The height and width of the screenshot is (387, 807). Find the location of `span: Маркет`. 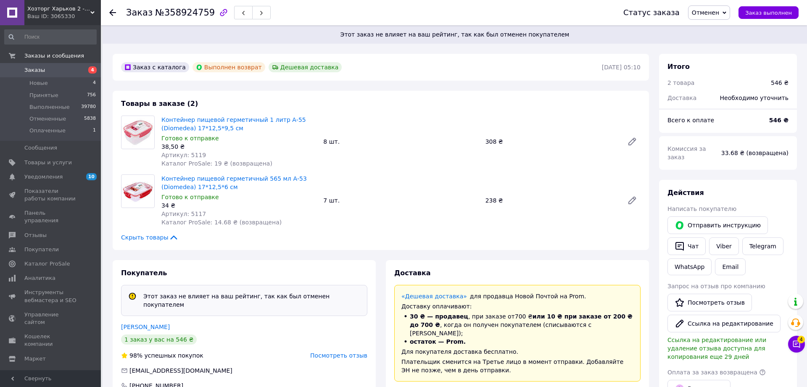

span: Маркет is located at coordinates (35, 359).